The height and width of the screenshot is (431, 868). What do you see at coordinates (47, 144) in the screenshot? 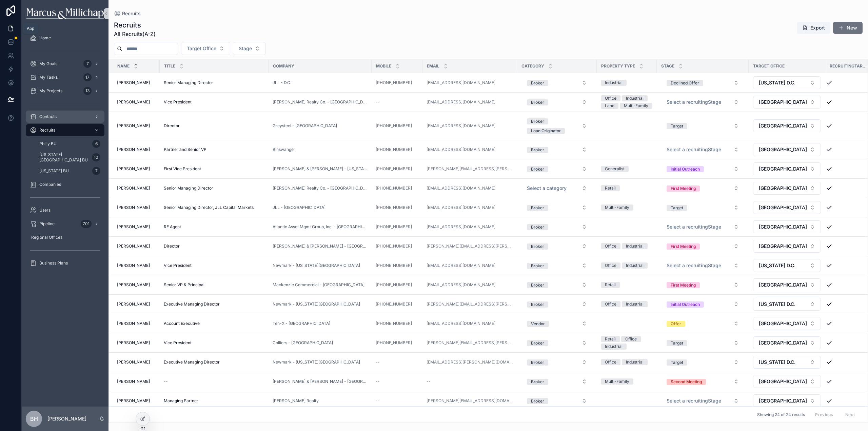
I see `span: Philly BU` at bounding box center [47, 144].